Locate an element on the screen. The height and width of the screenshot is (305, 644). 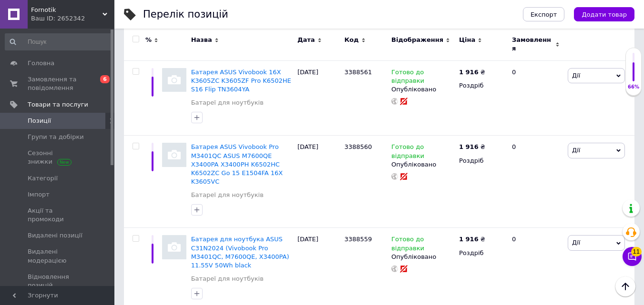
span: Експорт is located at coordinates (544, 14).